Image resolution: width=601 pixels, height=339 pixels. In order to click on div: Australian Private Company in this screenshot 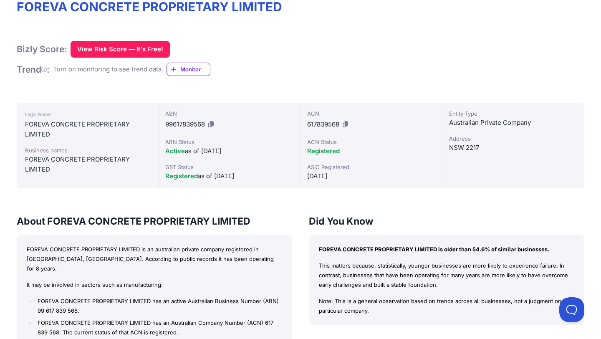, I will do `click(513, 123)`.